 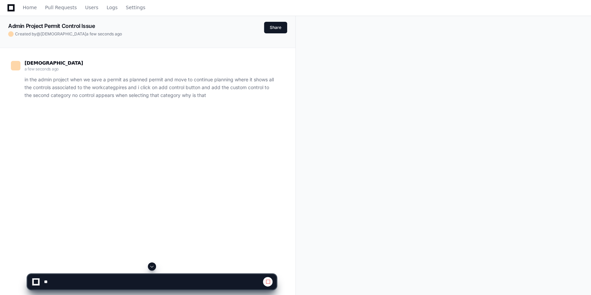 What do you see at coordinates (51, 26) in the screenshot?
I see `app-text-character-animate: Admin Project Permit Control Issue` at bounding box center [51, 26].